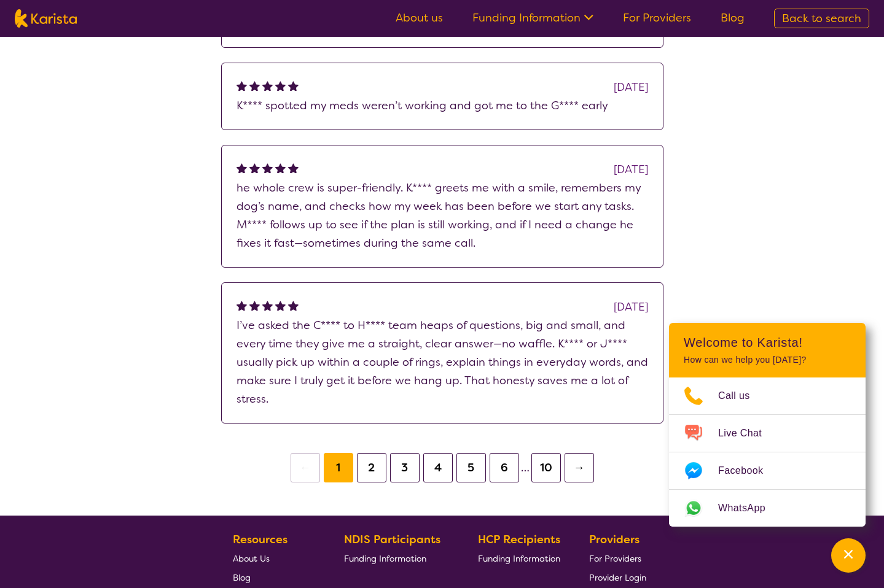 This screenshot has width=884, height=588. Describe the element at coordinates (405, 468) in the screenshot. I see `button: 3` at that location.